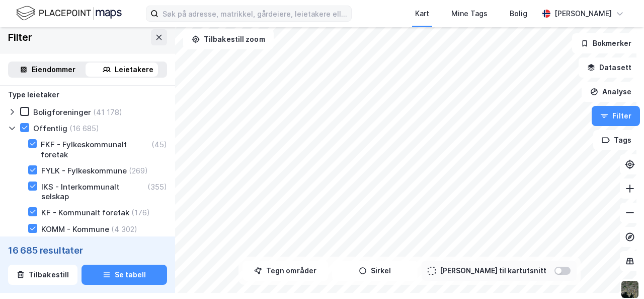 The height and width of the screenshot is (299, 644). I want to click on div: 16 685 resultater, so click(88, 251).